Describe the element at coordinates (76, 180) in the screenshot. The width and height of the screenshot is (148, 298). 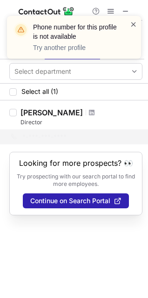
I see `p: Try prospecting with our search portal to find more employees.` at that location.